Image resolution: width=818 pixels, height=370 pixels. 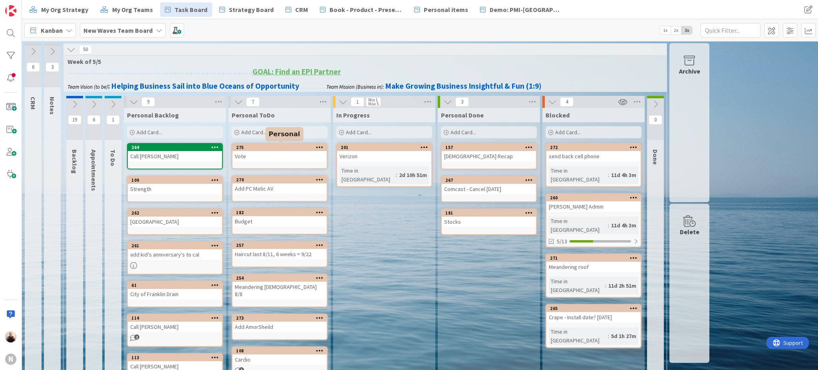 I want to click on span: Appointments, so click(x=94, y=170).